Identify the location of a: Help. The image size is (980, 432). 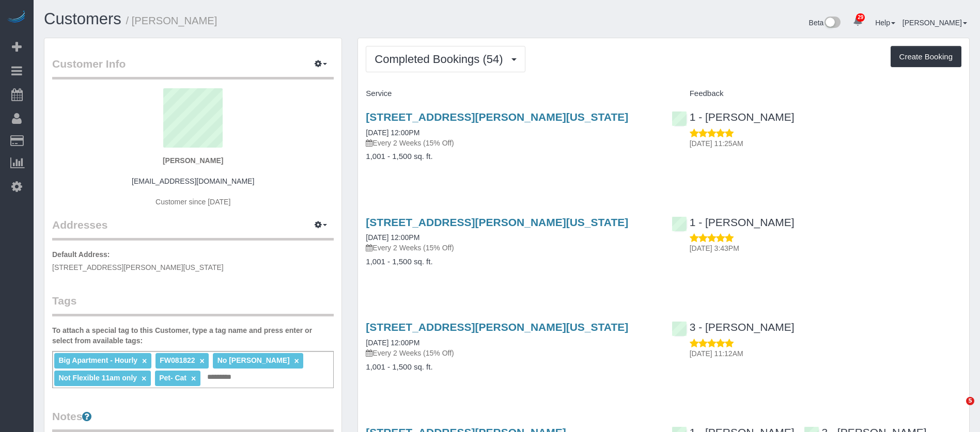
(885, 23).